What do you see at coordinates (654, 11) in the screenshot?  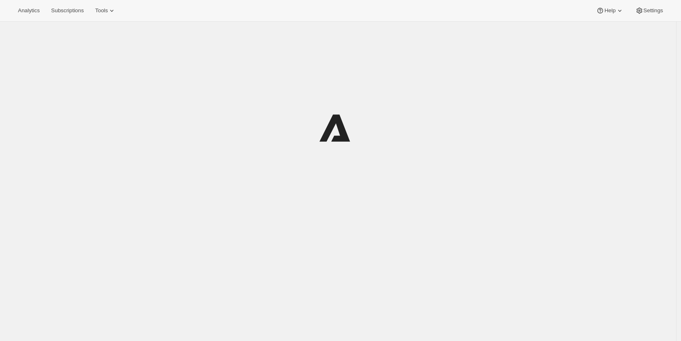 I see `span: Settings` at bounding box center [654, 11].